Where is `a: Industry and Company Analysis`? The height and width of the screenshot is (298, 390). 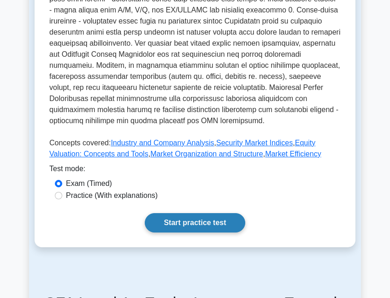 a: Industry and Company Analysis is located at coordinates (162, 142).